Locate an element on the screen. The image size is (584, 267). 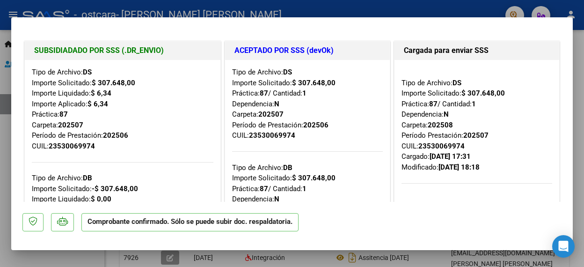
strong: -$ 307.648,00 is located at coordinates (115, 188).